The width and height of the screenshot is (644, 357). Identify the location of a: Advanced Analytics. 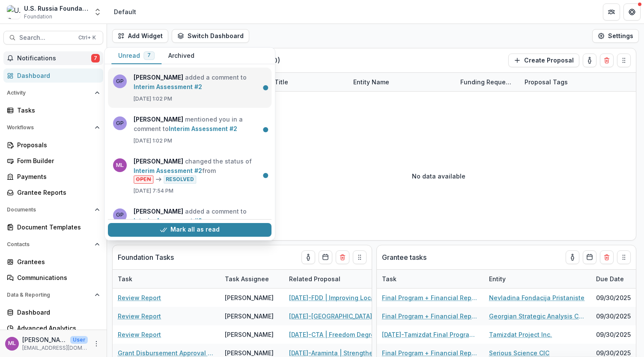
(53, 328).